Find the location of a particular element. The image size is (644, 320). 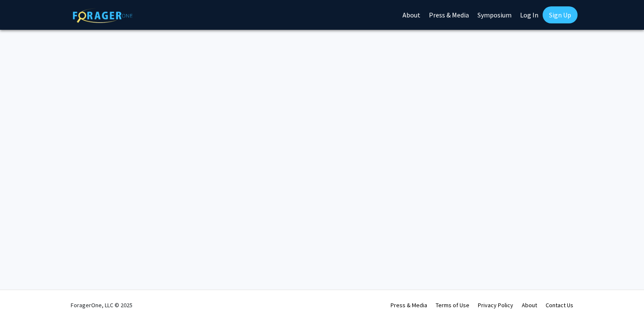

a: Contact Us is located at coordinates (559, 305).